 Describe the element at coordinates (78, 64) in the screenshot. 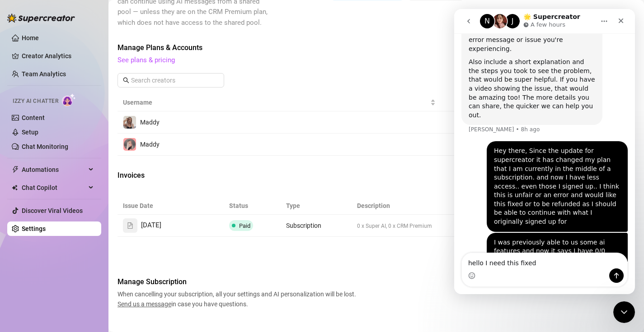

I see `div: Please send us a screenshot of the error message or issue you're experiencing.Also include a shor...` at that location.